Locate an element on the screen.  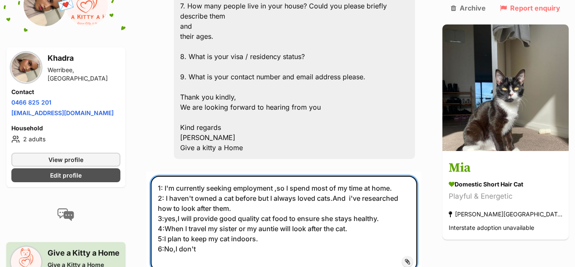
img: conversation-icon-4a6f8262b818ee0b60e3300018af0b2d0b884aa5de6e9bcb8d3d4eeb1a70a7c4.svg is located at coordinates (66, 214).